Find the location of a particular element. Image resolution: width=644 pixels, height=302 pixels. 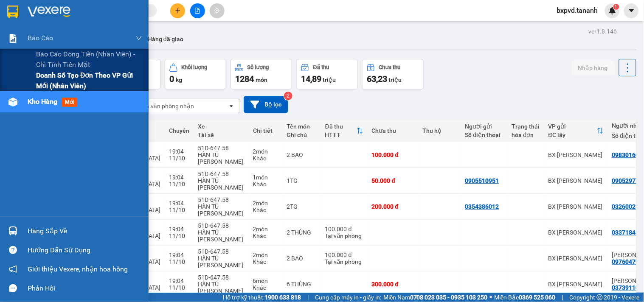

span: Kho hàng is located at coordinates (42, 101).